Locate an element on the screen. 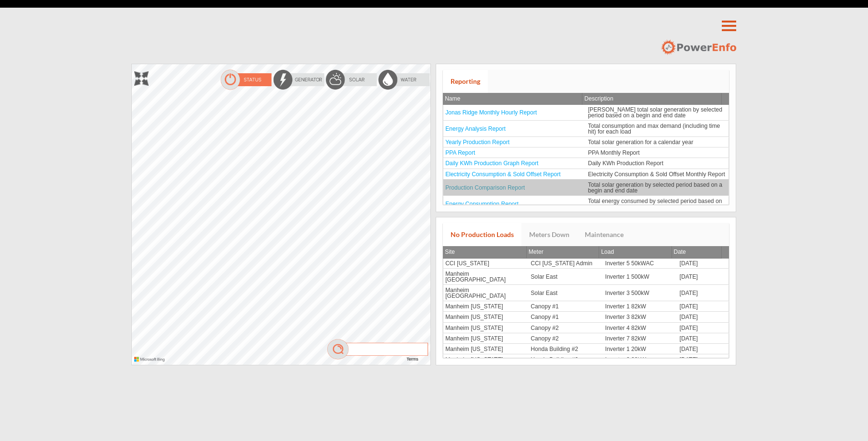  span: Description is located at coordinates (598, 99).